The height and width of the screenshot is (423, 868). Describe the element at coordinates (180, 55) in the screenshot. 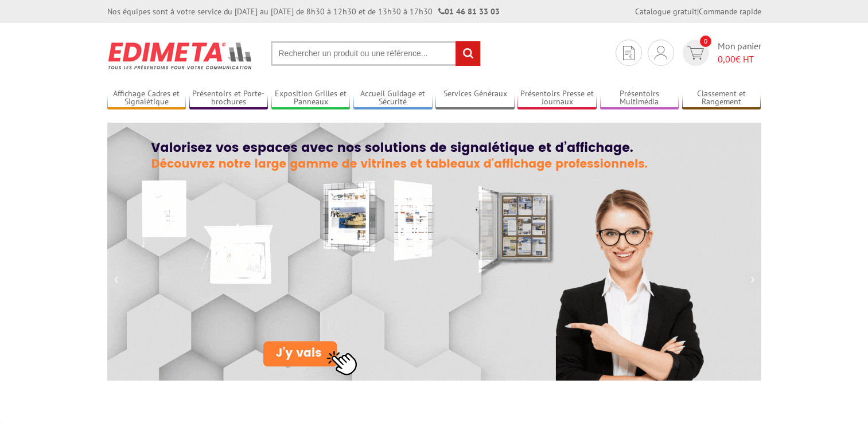

I see `img: Présentoir, panneau, stand - Edimeta - PLV, affichage, mobilier bureau, entreprise` at that location.